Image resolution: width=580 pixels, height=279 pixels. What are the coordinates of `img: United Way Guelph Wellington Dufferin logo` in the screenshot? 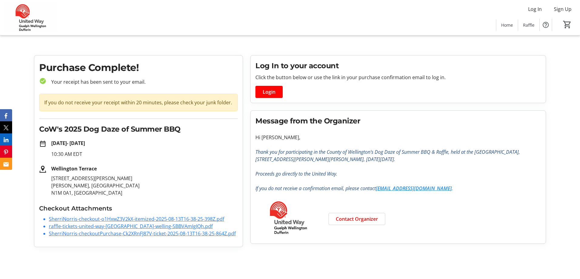 It's located at (288, 218).